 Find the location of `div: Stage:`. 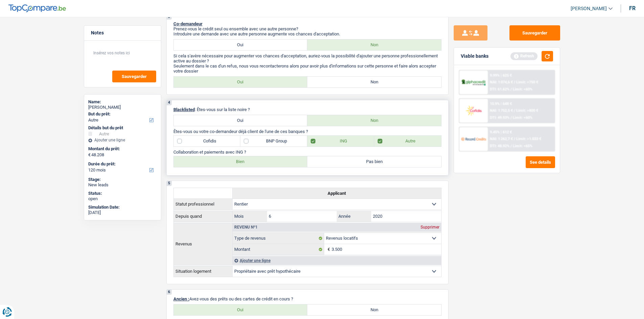

div: Stage: is located at coordinates (123, 179).